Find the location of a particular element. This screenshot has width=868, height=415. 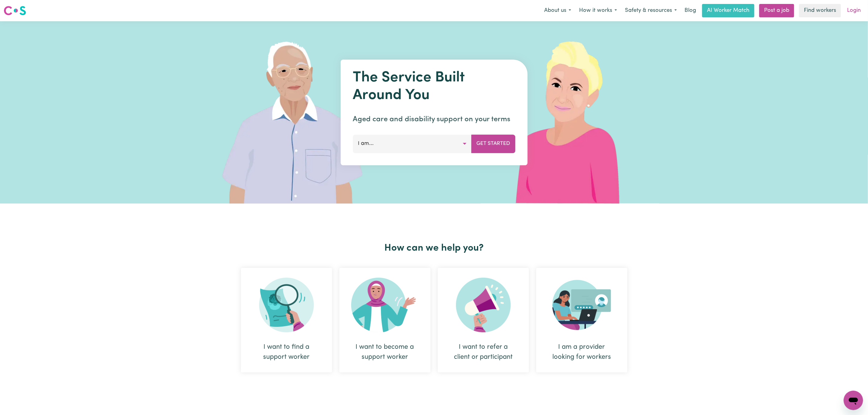

a: Careseekers logo is located at coordinates (15, 11).